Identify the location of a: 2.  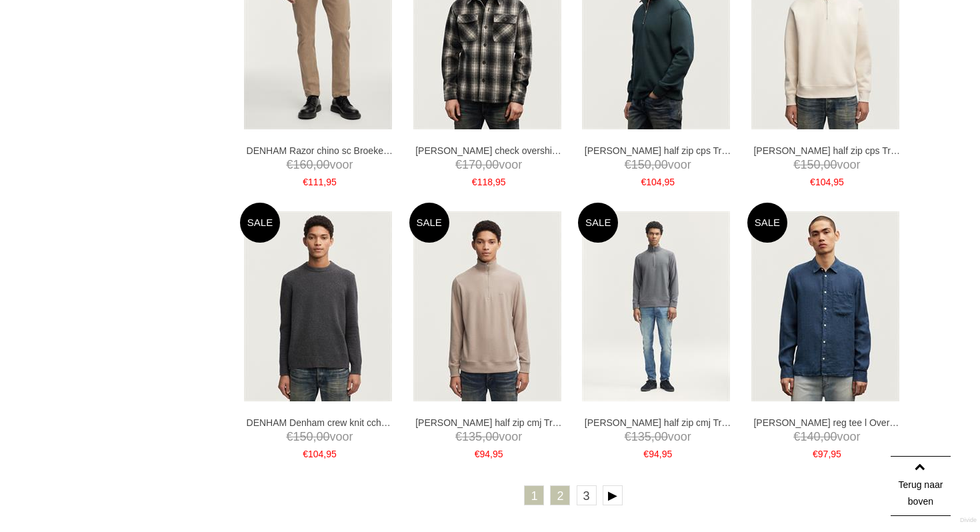
(560, 496).